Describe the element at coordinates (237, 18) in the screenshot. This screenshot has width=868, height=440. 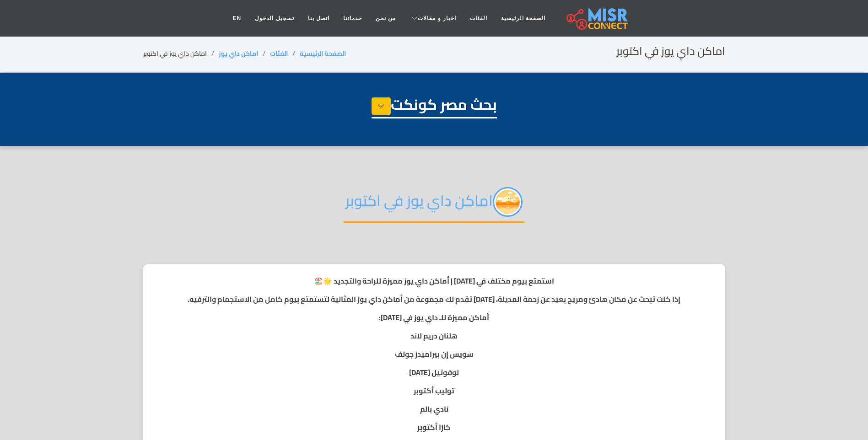
I see `a: EN` at that location.